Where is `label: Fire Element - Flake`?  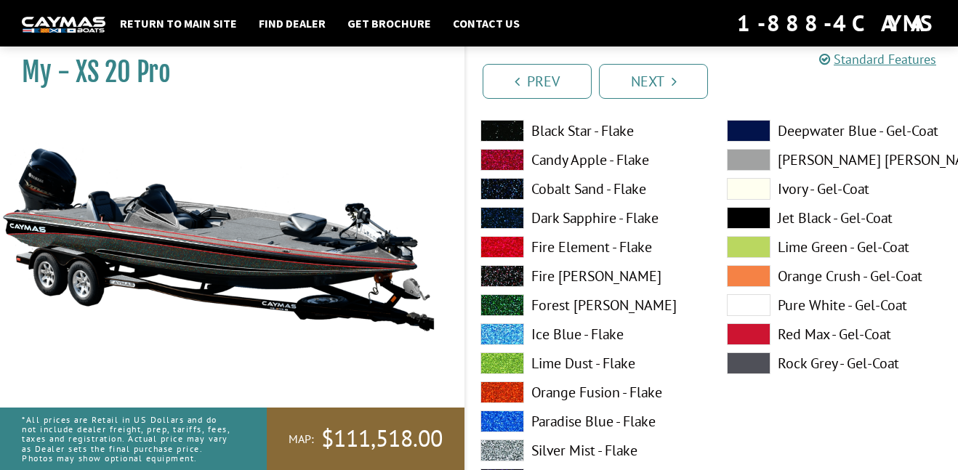 label: Fire Element - Flake is located at coordinates (589, 247).